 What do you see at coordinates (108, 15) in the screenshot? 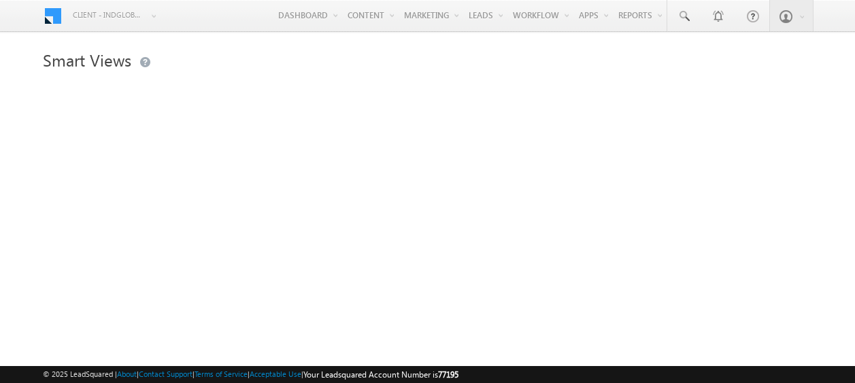
I see `span: Client - indglobal2 (77195)` at bounding box center [108, 15].